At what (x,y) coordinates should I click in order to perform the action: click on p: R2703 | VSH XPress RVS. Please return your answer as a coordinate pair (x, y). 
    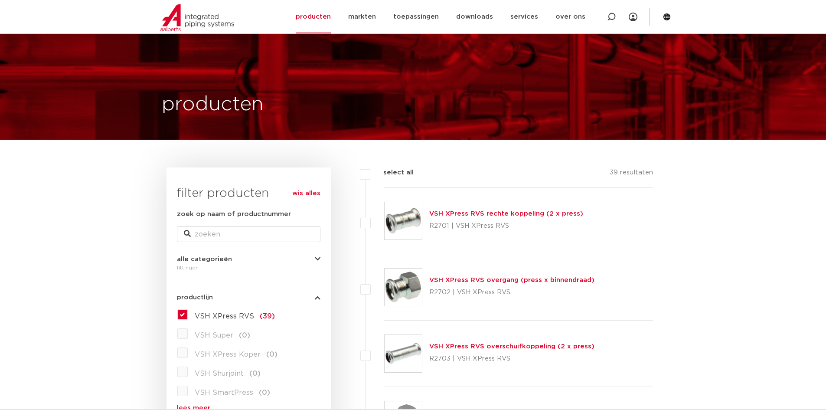
    Looking at the image, I should click on (512, 359).